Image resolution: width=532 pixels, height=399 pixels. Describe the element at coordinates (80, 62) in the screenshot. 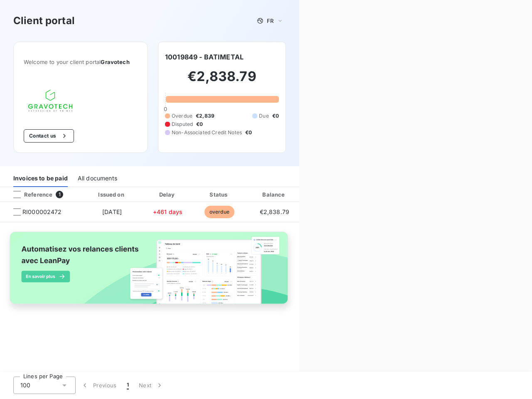

I see `span: Welcome to your client portal` at that location.